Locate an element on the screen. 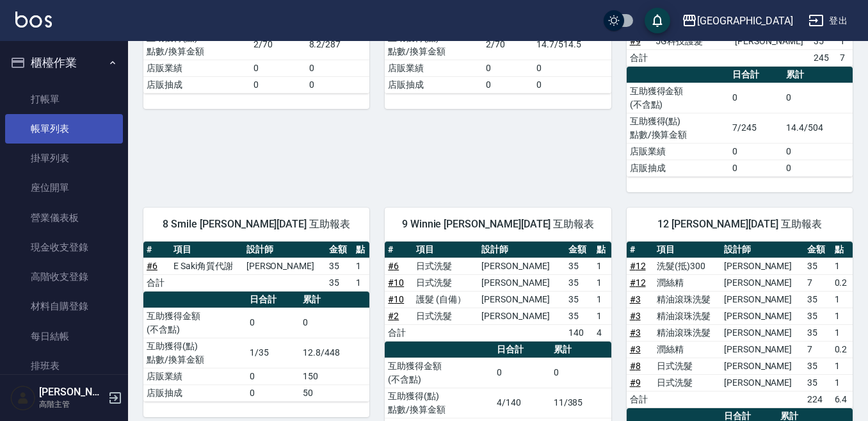 The image size is (868, 421). td: 11/385 is located at coordinates (581, 403).